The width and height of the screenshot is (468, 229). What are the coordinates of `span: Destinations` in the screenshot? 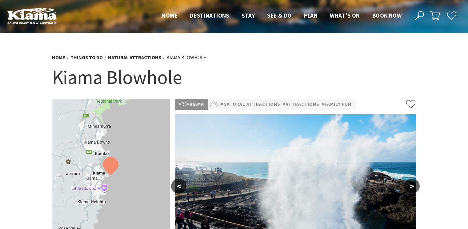 It's located at (210, 15).